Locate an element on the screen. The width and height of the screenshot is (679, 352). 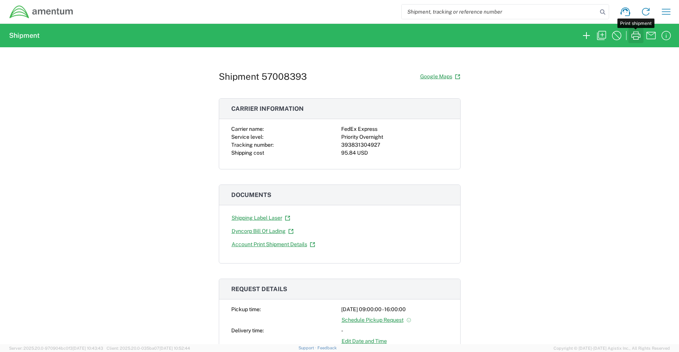
div: 393831304927 is located at coordinates (395, 145).